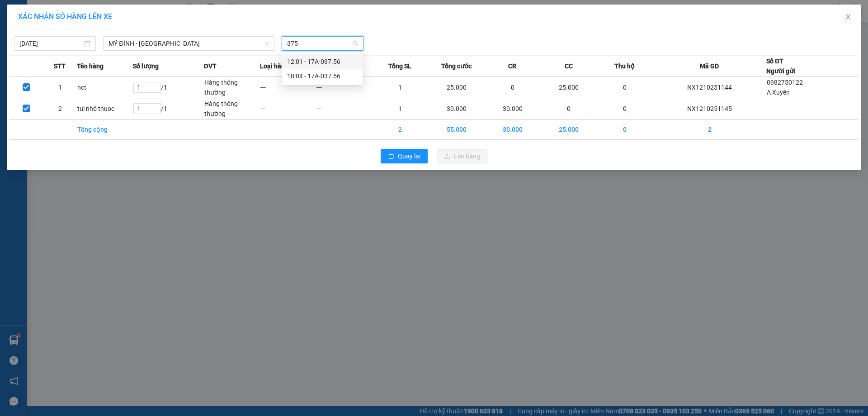 Image resolution: width=868 pixels, height=416 pixels. Describe the element at coordinates (65, 16) in the screenshot. I see `span: XÁC NHẬN SỐ HÀNG LÊN XE` at that location.